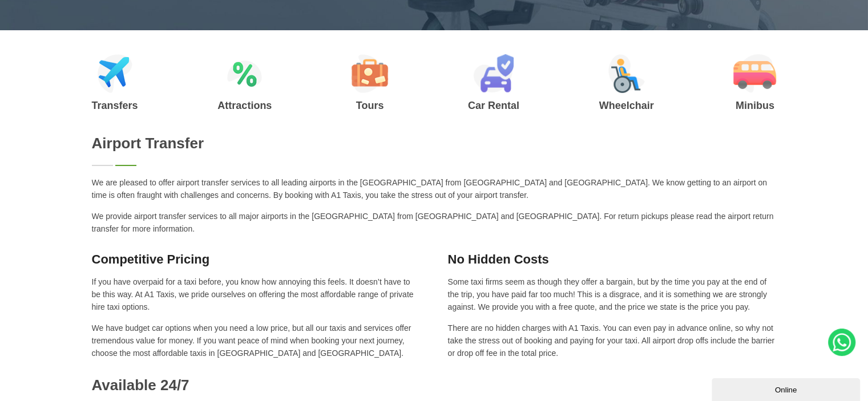 The width and height of the screenshot is (868, 401). What do you see at coordinates (257, 294) in the screenshot?
I see `p: If you have overpaid for a taxi before, you know how annoying this feels. It doesn’t have to be t...` at bounding box center [257, 294].